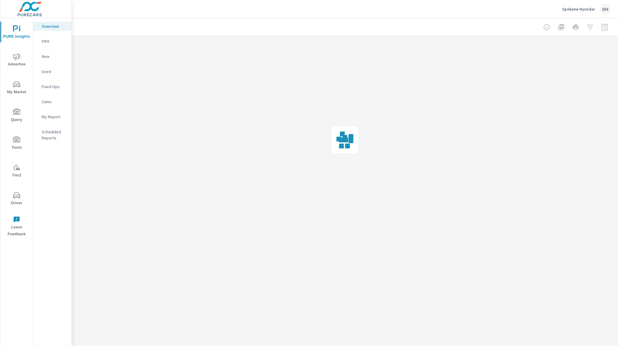 The image size is (618, 346). I want to click on span: Driver, so click(17, 199).